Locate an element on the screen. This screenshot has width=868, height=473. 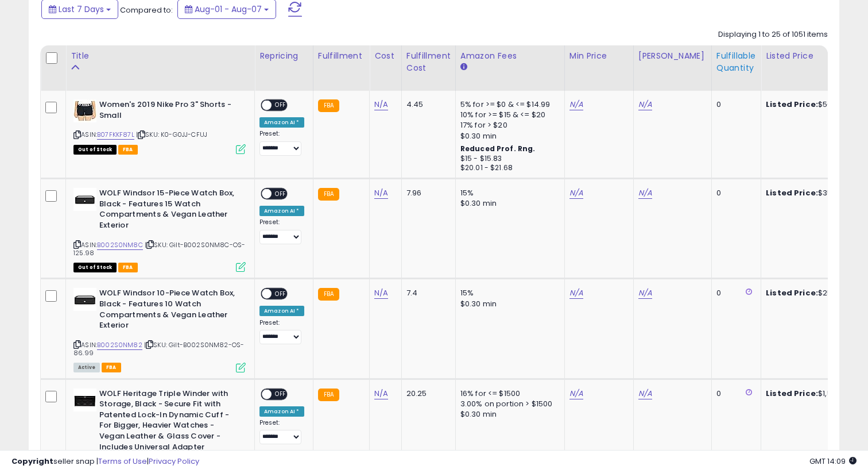
span: 2025-08-15 14:09 GMT is located at coordinates (833, 461).